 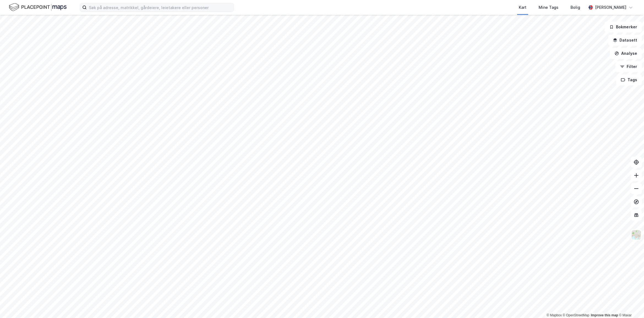 What do you see at coordinates (604, 315) in the screenshot?
I see `a: Improve this map` at bounding box center [604, 315].